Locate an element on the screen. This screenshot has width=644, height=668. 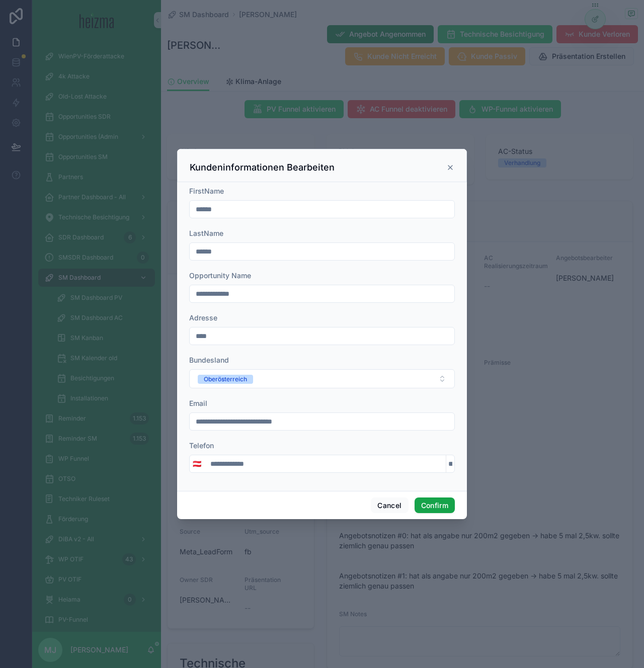
span: LastName is located at coordinates (206, 233).